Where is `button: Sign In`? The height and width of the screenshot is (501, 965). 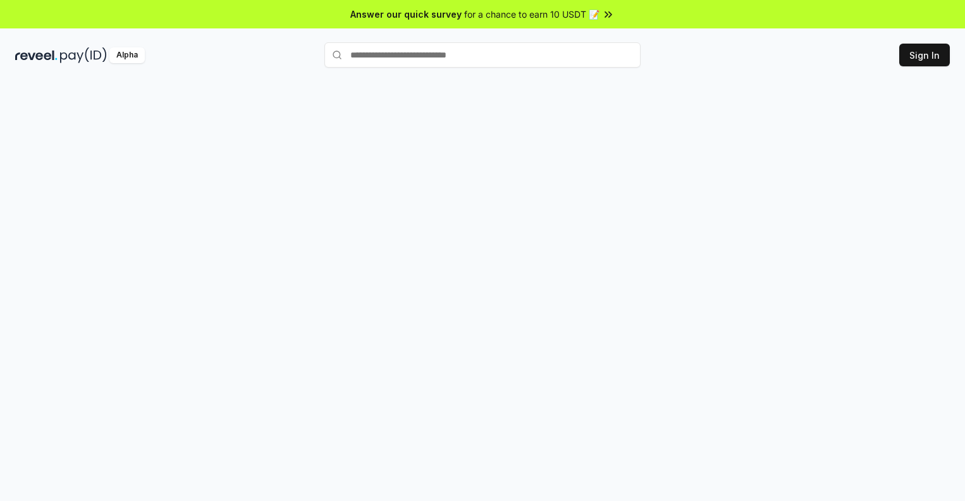
button: Sign In is located at coordinates (925, 55).